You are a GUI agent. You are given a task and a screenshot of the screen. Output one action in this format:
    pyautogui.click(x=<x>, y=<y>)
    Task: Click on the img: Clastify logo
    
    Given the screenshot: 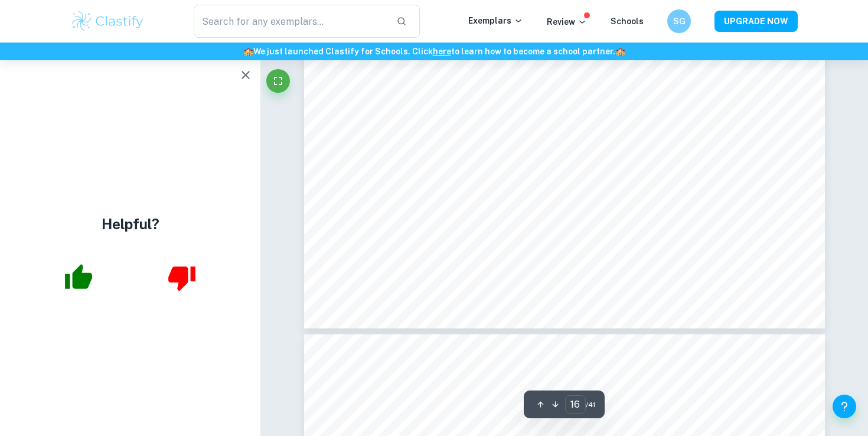 What is the action you would take?
    pyautogui.click(x=107, y=21)
    